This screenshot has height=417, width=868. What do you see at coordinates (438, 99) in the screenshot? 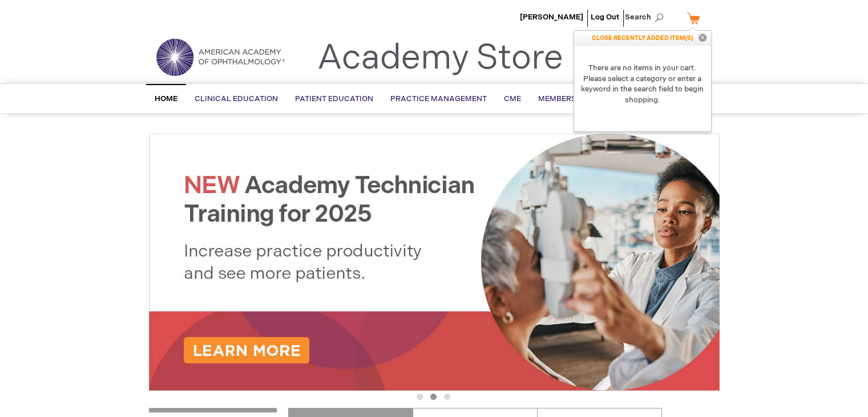
I see `span: Practice Management` at bounding box center [438, 99].